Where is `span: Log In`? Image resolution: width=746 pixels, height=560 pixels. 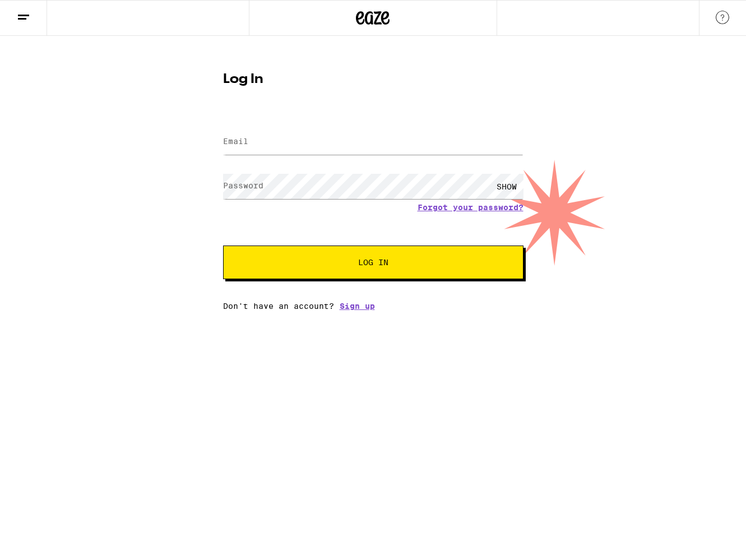 span: Log In is located at coordinates (373, 262).